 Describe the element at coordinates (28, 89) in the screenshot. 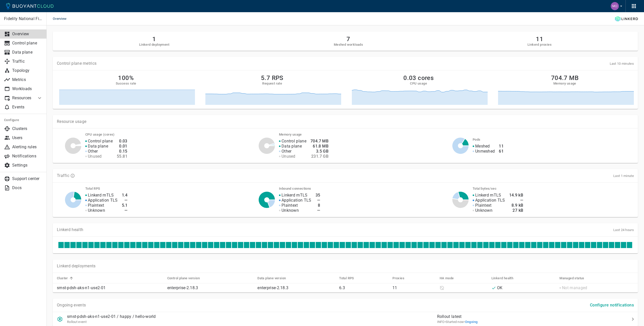

I see `p: Workloads` at that location.